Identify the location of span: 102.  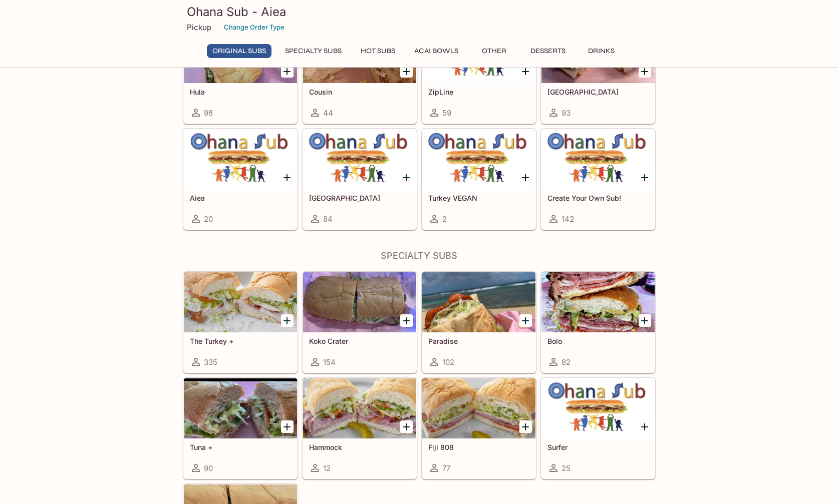
(448, 362).